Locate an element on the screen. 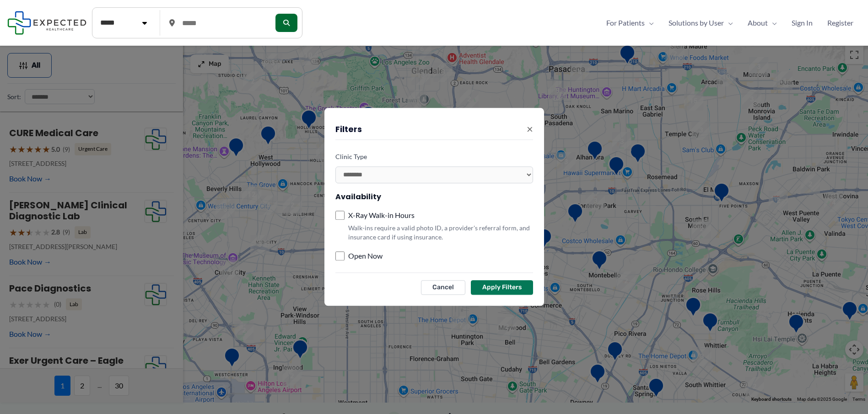  span: About is located at coordinates (757, 23).